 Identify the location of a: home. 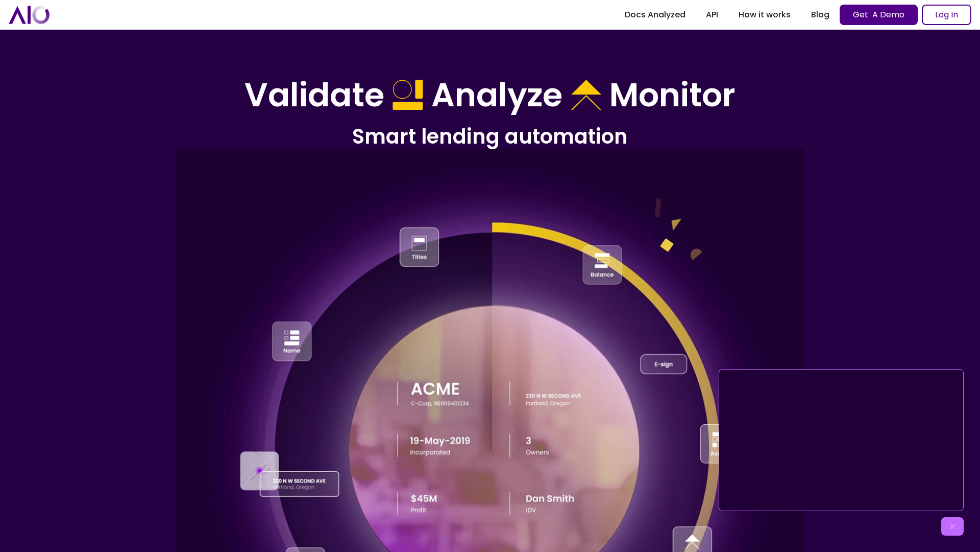
(29, 14).